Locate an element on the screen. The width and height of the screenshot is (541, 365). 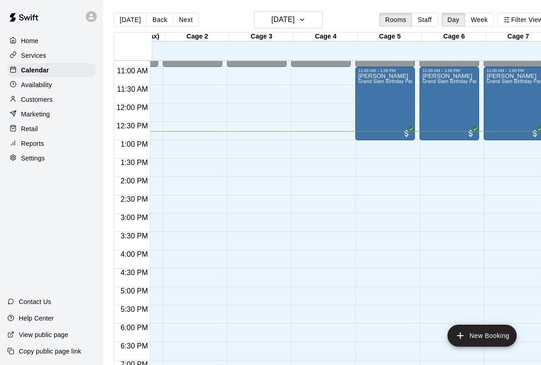
span: 4:30 PM is located at coordinates (134, 273).